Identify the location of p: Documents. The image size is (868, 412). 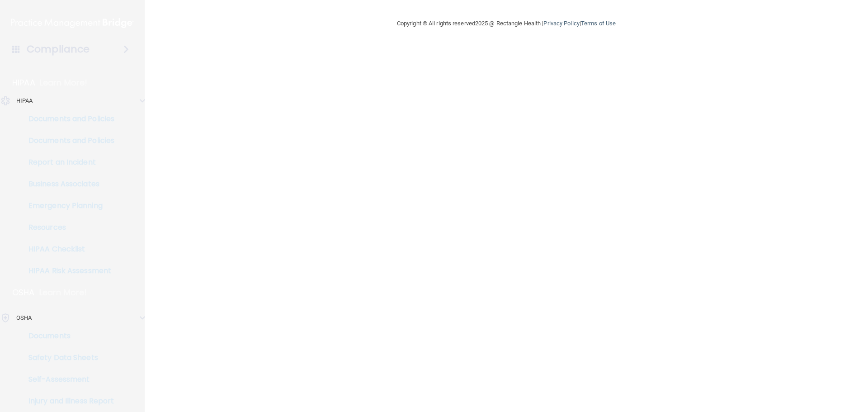
(67, 336).